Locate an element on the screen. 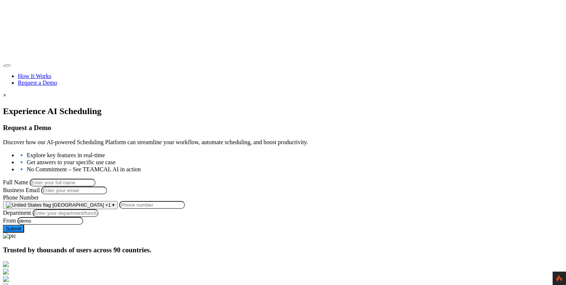  label: Full Name is located at coordinates (16, 182).